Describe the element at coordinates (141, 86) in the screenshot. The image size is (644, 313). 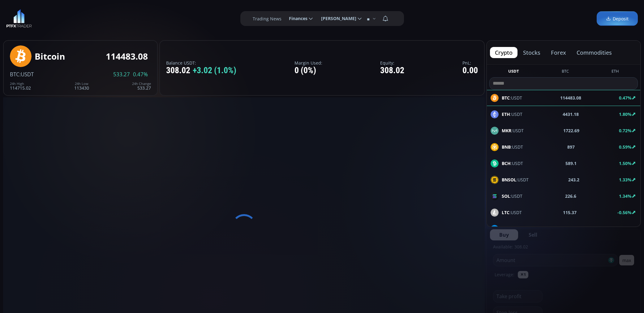
I see `div: 533.27` at that location.